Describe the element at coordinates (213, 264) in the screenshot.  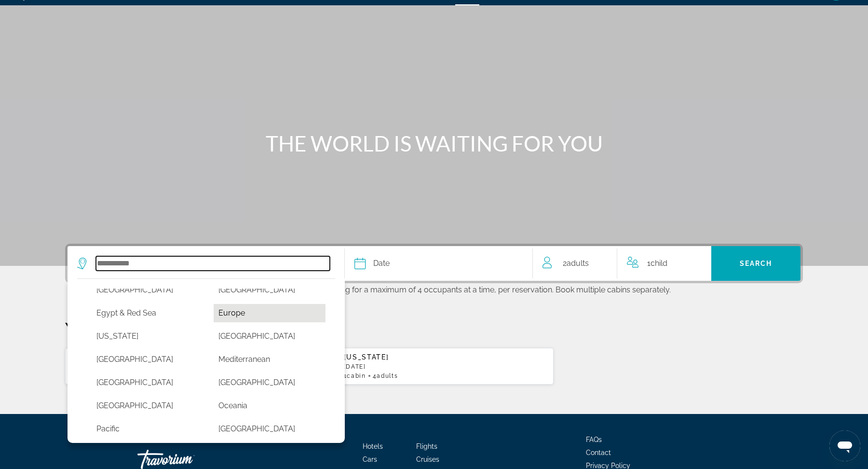
I see `input: Select cruise destination` at that location.